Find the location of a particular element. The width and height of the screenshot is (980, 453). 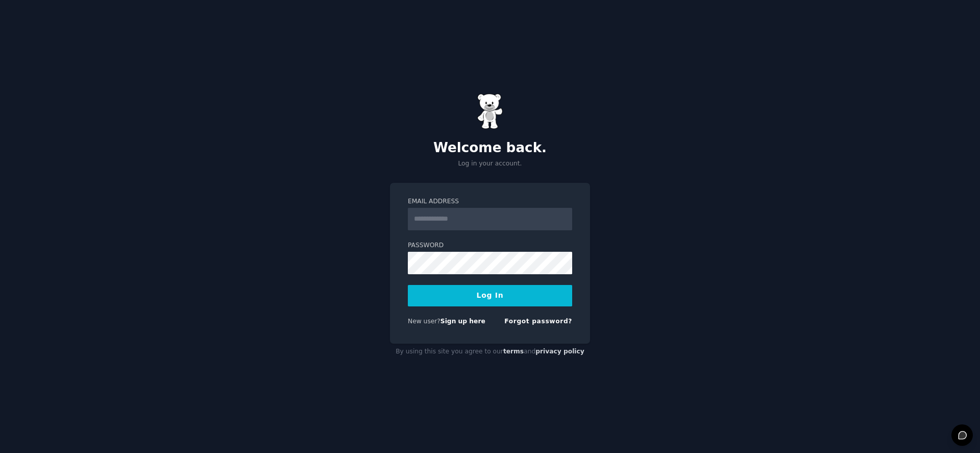

span: New user? is located at coordinates (424, 321).